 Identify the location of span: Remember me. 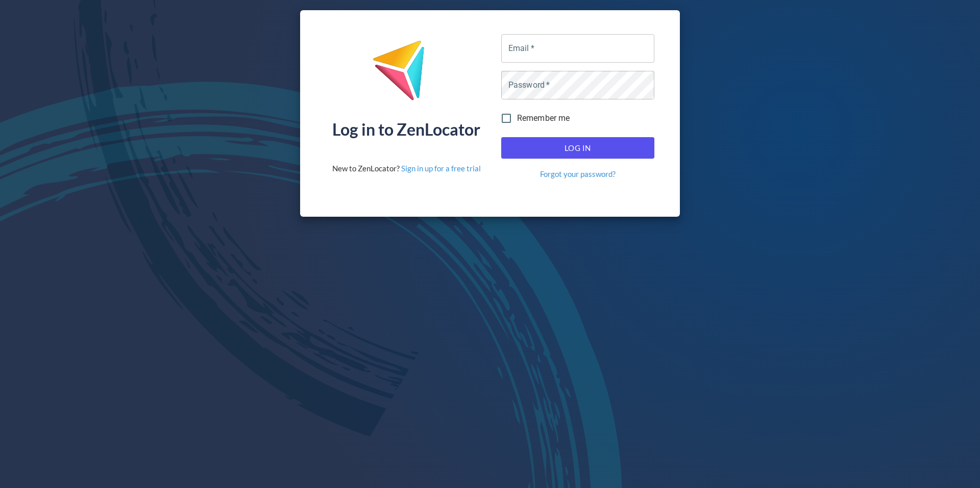
(544, 118).